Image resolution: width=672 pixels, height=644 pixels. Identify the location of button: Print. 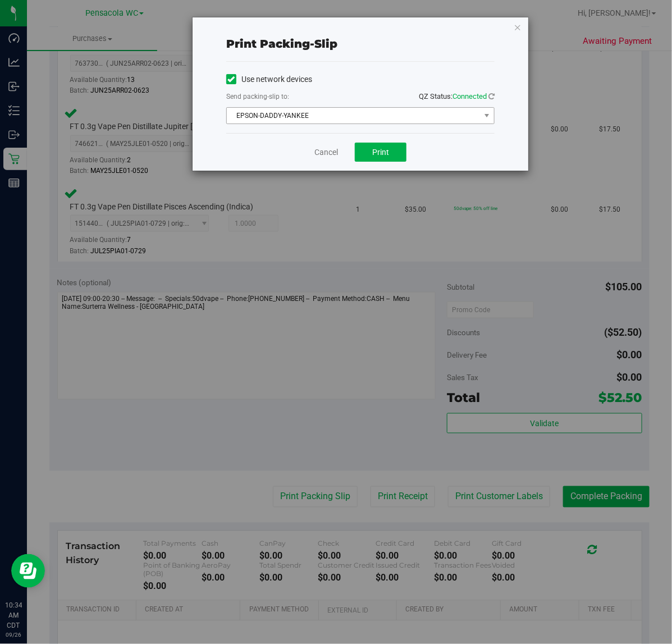
(381, 153).